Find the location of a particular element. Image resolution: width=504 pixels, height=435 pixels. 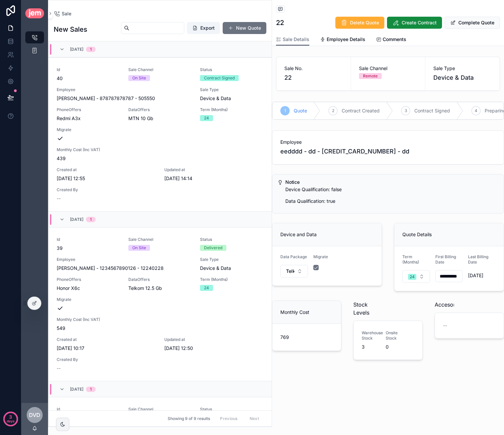

span: Sale is located at coordinates (66, 14).